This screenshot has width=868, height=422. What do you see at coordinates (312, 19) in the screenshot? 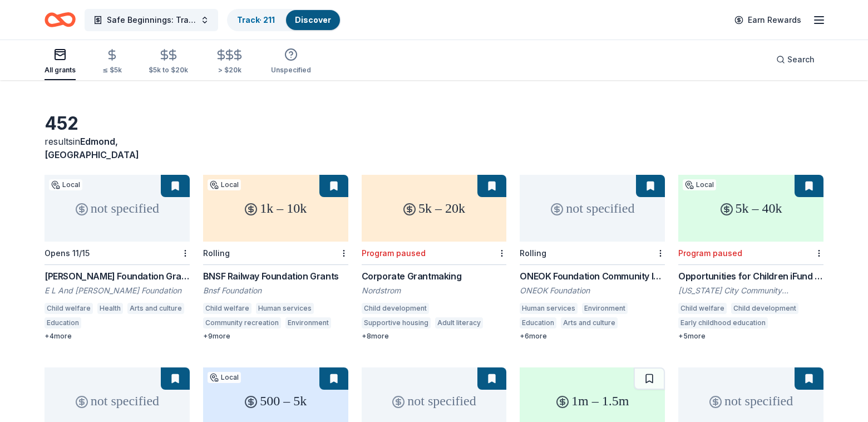
I see `a: Discover` at bounding box center [312, 19].